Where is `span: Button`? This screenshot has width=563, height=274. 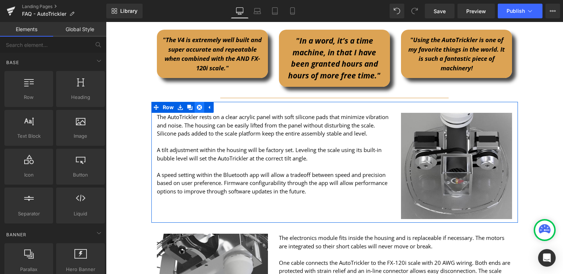 span: Button is located at coordinates (80, 175).